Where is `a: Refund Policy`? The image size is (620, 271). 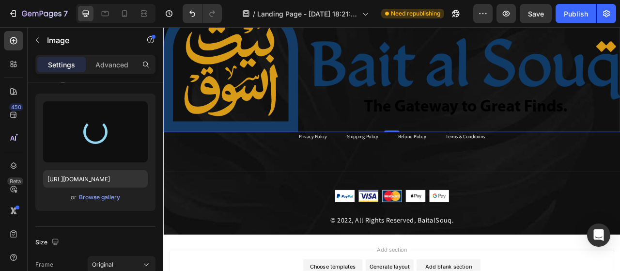 a: Refund Policy is located at coordinates (316, 139).